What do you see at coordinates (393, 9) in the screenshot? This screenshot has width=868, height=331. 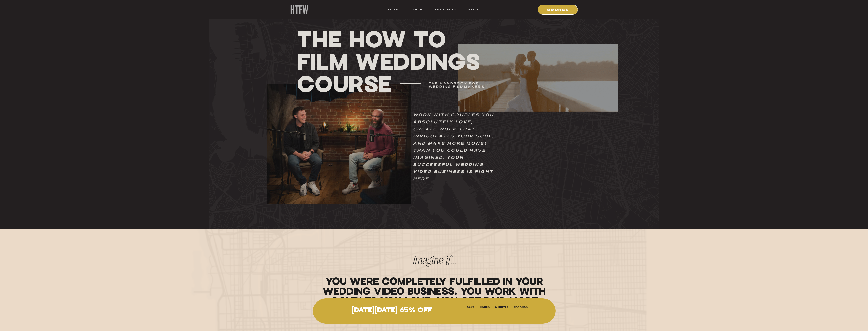 I see `a: HOME` at bounding box center [393, 9].